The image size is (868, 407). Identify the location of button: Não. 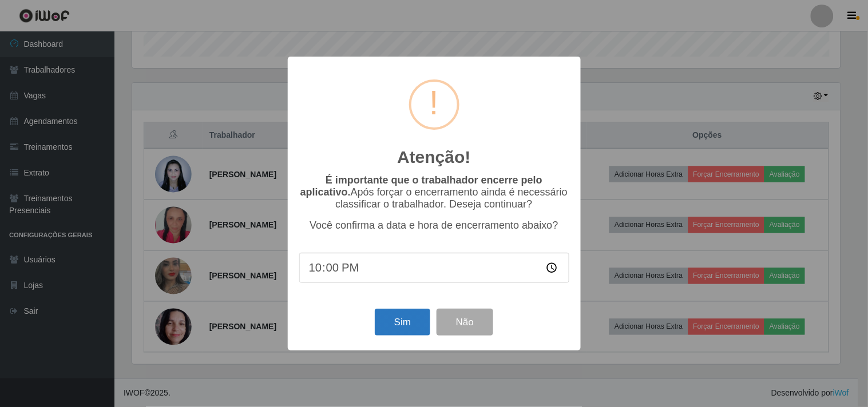
(465, 322).